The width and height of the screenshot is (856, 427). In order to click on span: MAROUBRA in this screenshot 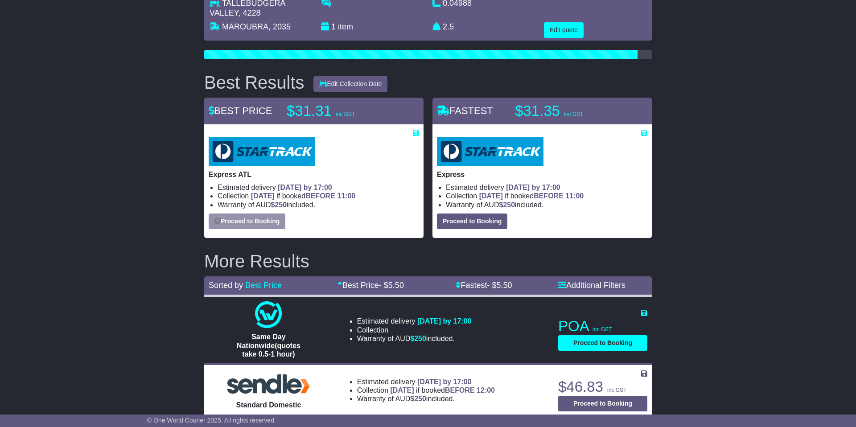, I will do `click(245, 27)`.